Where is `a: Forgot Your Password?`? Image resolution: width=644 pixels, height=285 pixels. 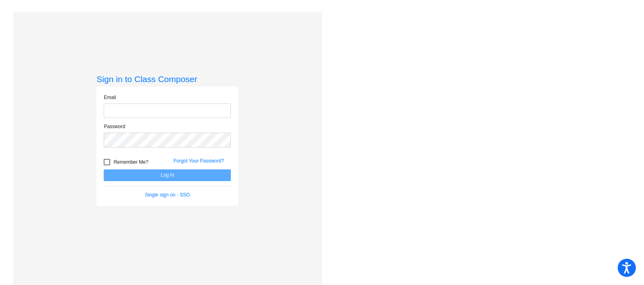
a: Forgot Your Password? is located at coordinates (198, 161).